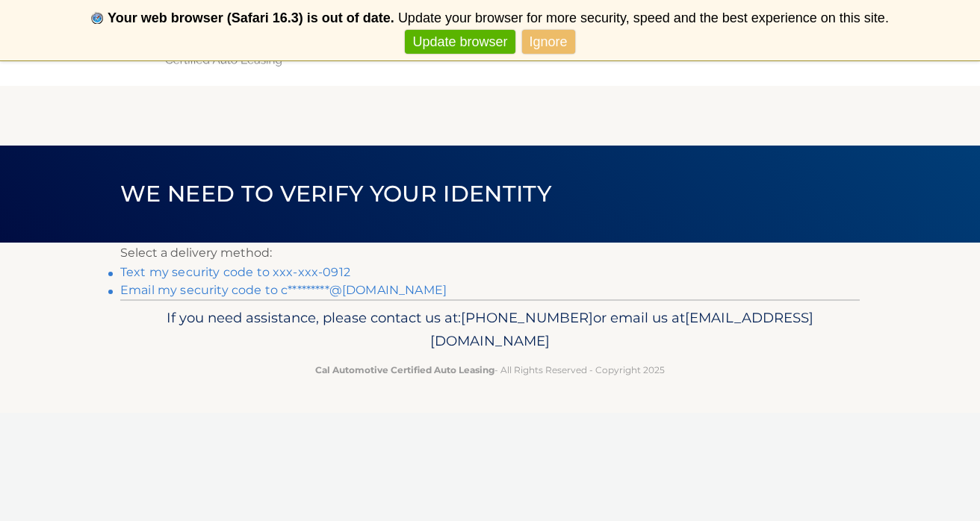  I want to click on a: Text my security code to xxx-xxx-0912, so click(235, 271).